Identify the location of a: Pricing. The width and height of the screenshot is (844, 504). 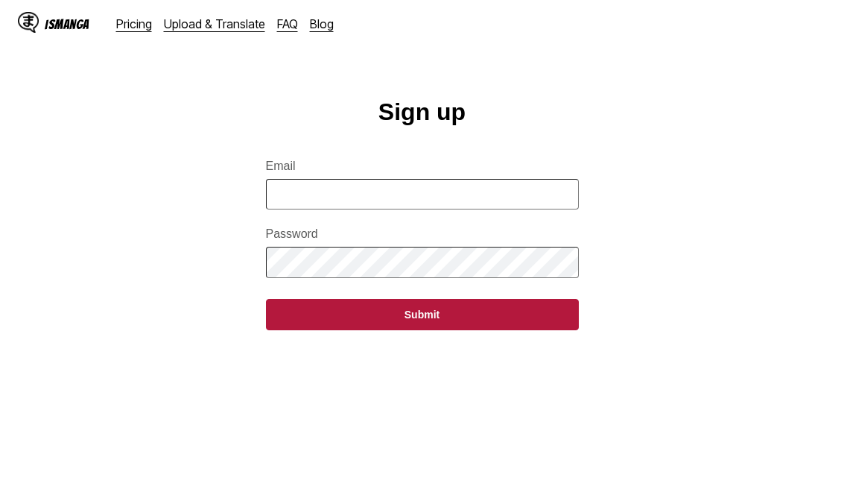
(135, 24).